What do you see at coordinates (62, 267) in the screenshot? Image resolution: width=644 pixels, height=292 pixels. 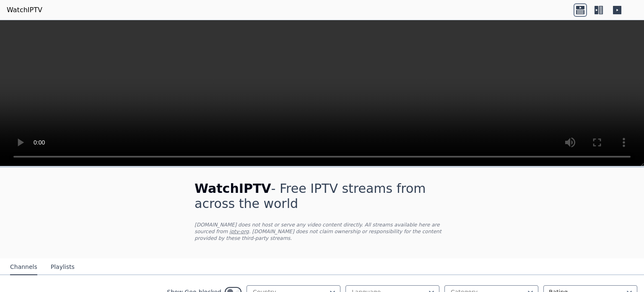 I see `button: Playlists` at bounding box center [62, 267].